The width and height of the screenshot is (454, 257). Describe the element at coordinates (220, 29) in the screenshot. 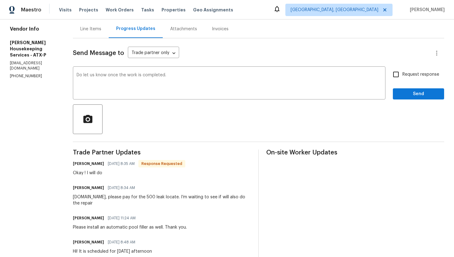

I see `div: Invoices` at that location.